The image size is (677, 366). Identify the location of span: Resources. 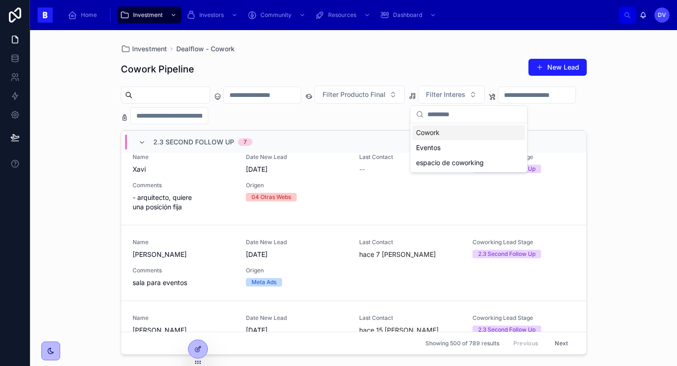
(343, 15).